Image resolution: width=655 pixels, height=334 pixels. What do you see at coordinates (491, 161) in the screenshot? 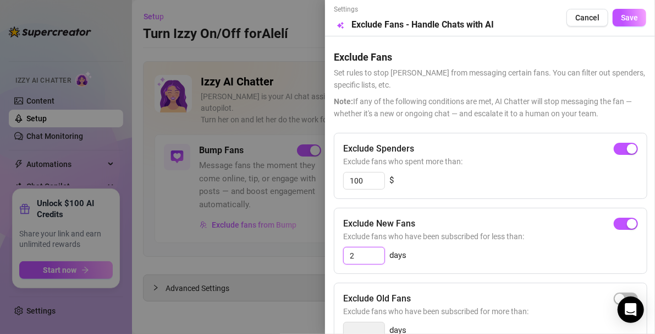
I see `span: Exclude fans who spent more than:` at bounding box center [491, 161].